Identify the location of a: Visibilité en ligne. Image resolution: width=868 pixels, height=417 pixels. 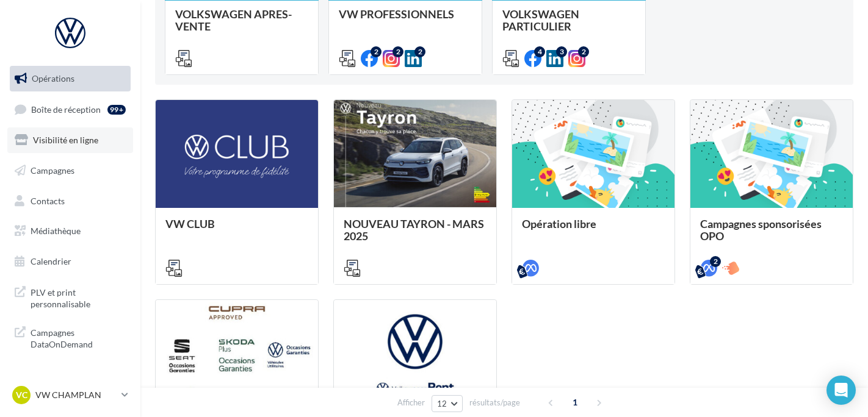
(71, 140).